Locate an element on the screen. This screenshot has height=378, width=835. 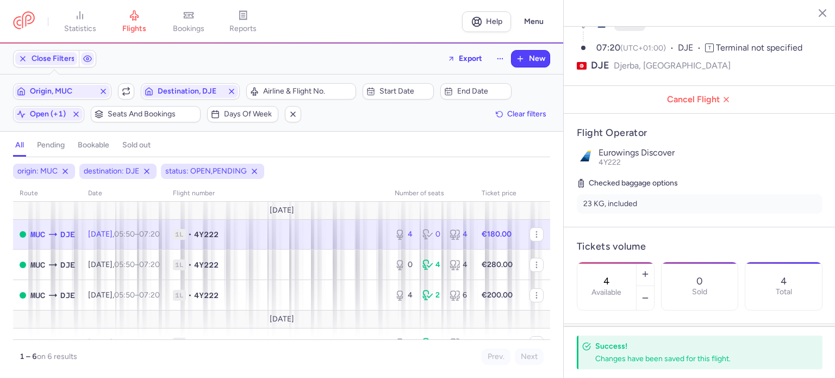
button: Export is located at coordinates (465, 59).